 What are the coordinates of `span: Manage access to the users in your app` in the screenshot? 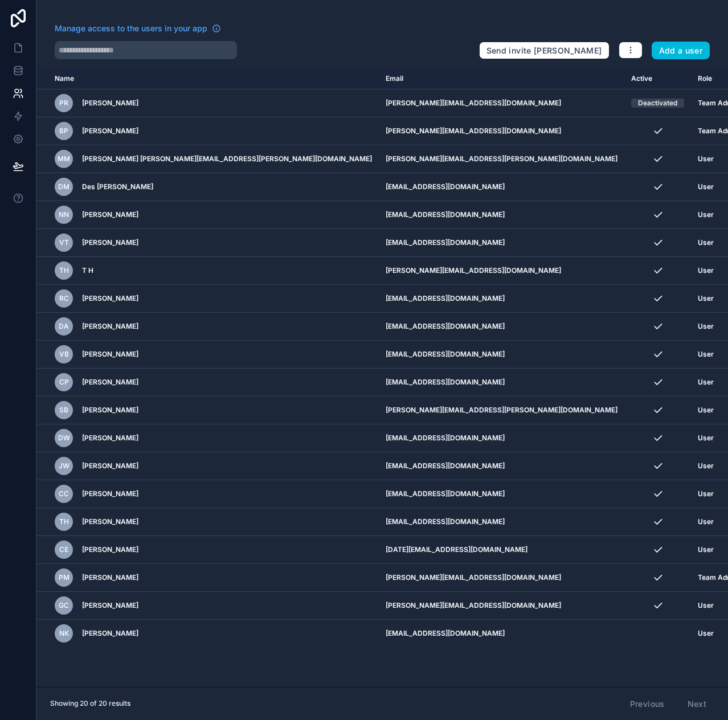 It's located at (131, 29).